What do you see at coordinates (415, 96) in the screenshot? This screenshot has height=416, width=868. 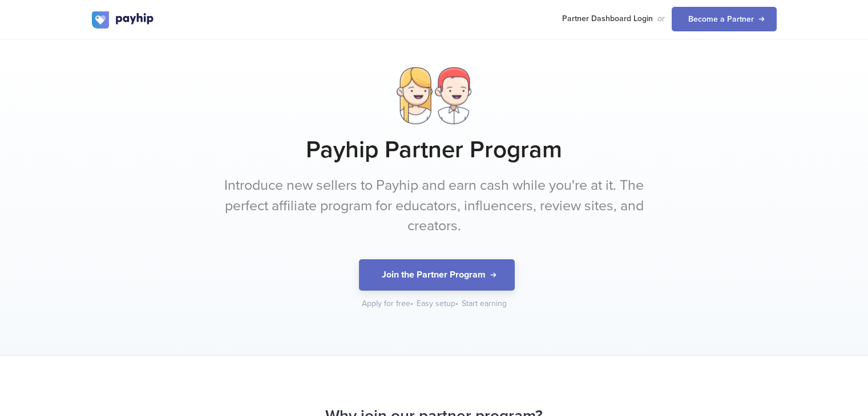 I see `img: lady.png` at bounding box center [415, 96].